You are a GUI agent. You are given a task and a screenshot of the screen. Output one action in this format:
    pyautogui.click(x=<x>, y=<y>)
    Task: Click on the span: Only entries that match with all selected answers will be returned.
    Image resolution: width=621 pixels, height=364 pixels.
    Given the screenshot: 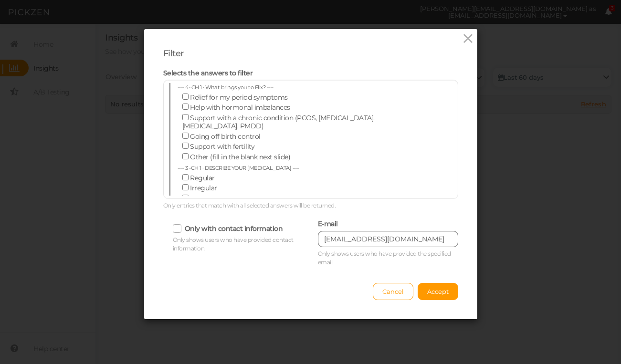 What is the action you would take?
    pyautogui.click(x=249, y=205)
    